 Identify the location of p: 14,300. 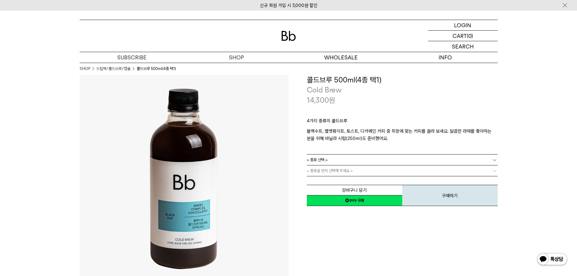
(321, 100).